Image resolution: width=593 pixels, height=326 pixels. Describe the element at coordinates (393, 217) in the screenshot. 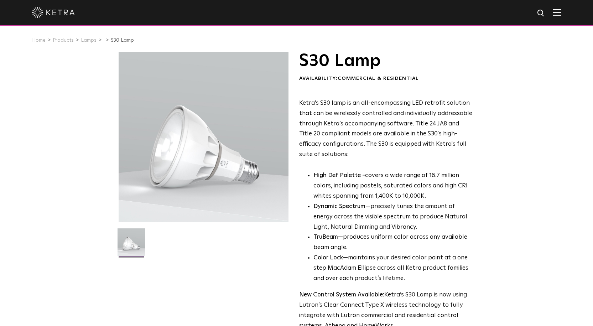

I see `li: —precisely tunes the amount of energy across the visible spectrum to produce Natural Light, Natur...` at that location.